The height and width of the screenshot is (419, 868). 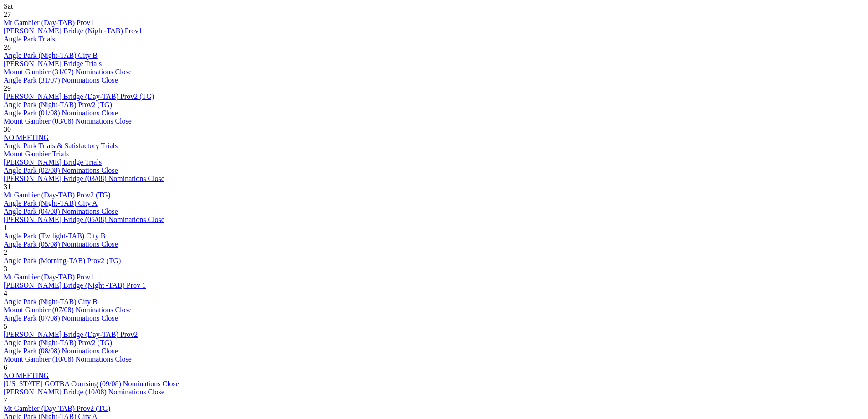 What do you see at coordinates (5, 268) in the screenshot?
I see `span: 3` at bounding box center [5, 268].